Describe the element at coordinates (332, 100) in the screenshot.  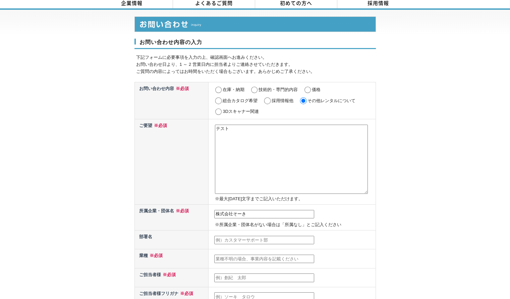
I see `label: その他レンタルについて` at that location.